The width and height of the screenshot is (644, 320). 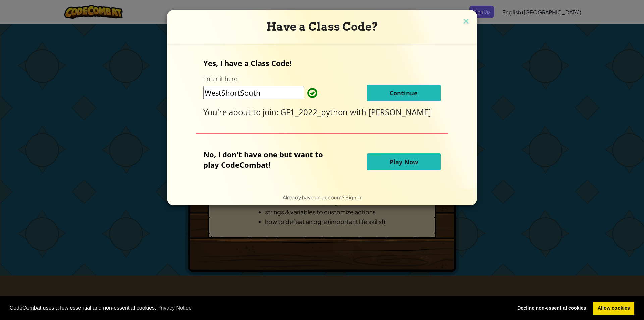 What do you see at coordinates (268, 159) in the screenshot?
I see `p: No, I don't have one but want to play CodeCombat!` at bounding box center [268, 159].